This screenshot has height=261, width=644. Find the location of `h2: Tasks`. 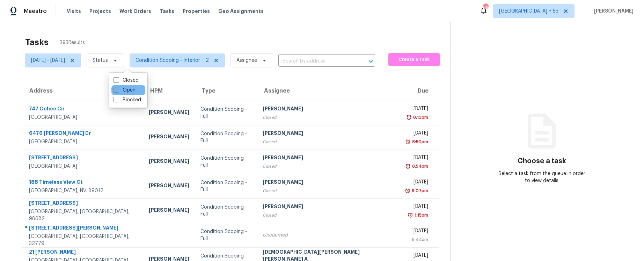

h2: Tasks is located at coordinates (37, 42).